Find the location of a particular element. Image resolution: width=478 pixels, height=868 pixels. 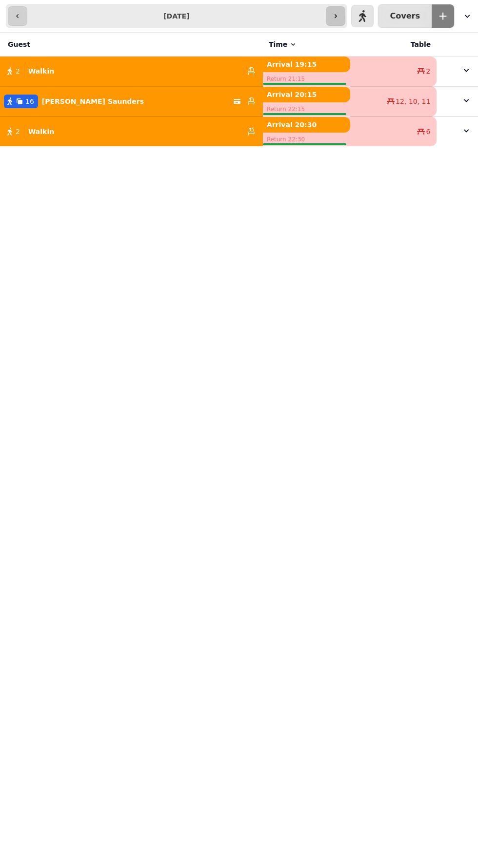

p: Arrival 20:15 is located at coordinates (306, 95).